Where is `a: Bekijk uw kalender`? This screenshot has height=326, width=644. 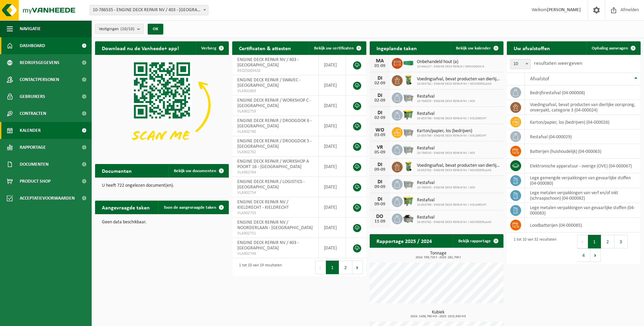
a: Bekijk uw kalender is located at coordinates (477, 49).